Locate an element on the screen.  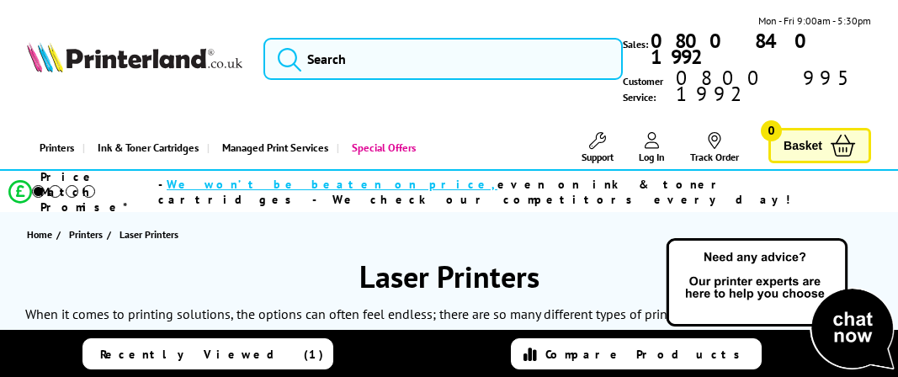
span: Compare Products is located at coordinates (647, 354).